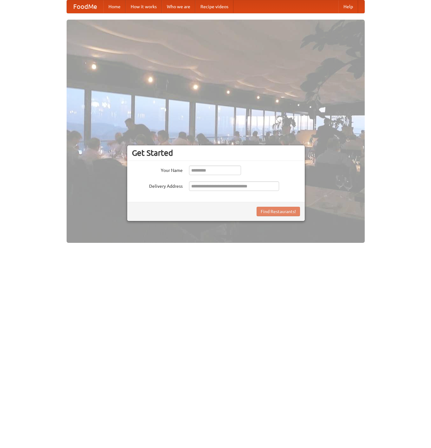  What do you see at coordinates (114, 7) in the screenshot?
I see `a: Home` at bounding box center [114, 7].